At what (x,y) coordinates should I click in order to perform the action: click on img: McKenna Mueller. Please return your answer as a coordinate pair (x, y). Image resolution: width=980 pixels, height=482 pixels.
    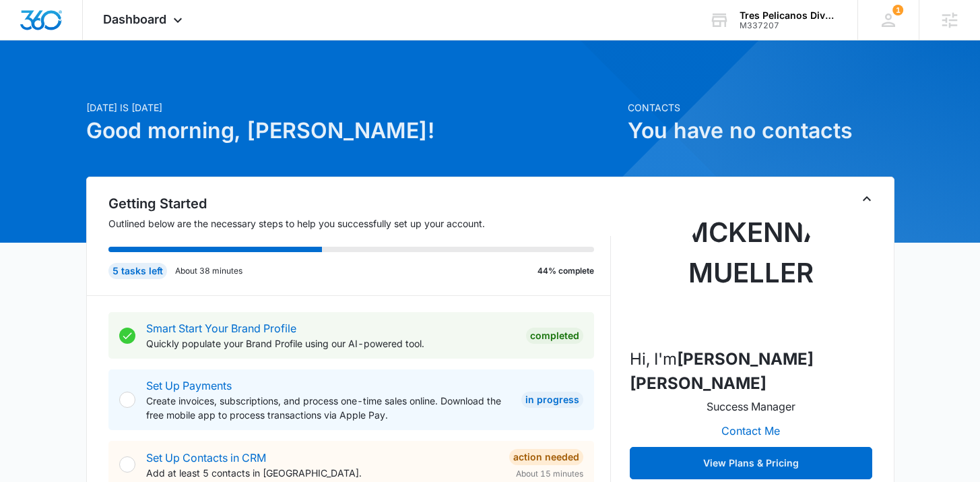
    Looking at the image, I should click on (751, 269).